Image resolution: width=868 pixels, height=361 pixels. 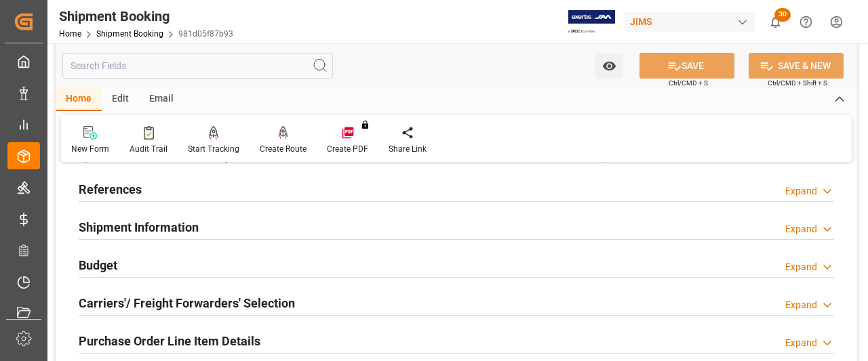 I want to click on button: open menu, so click(x=609, y=66).